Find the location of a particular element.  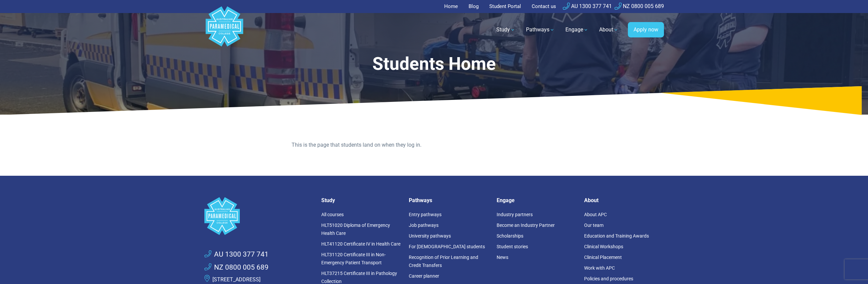

h5: Engage is located at coordinates (537, 200).